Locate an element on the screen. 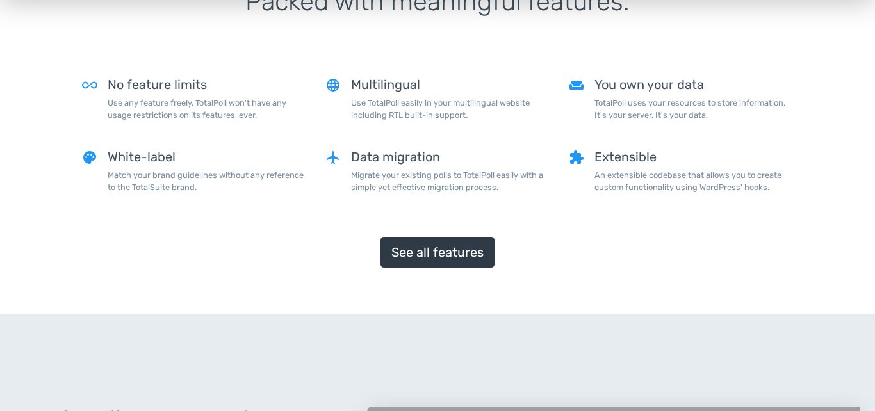 The height and width of the screenshot is (411, 875). h5: Extensible is located at coordinates (694, 157).